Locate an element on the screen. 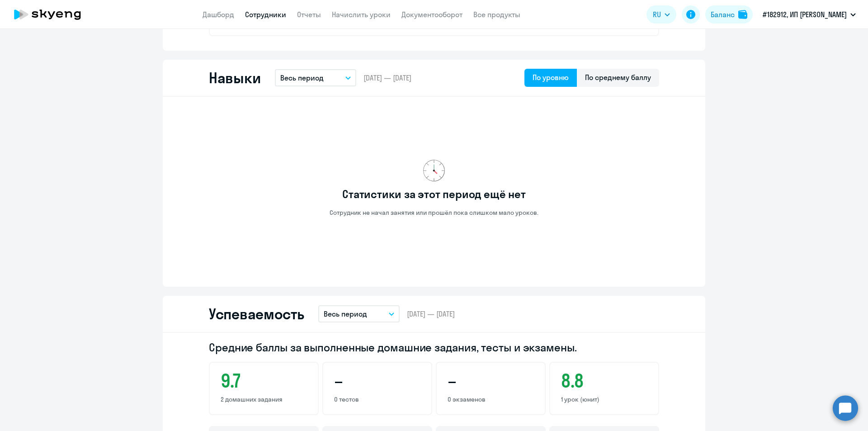  a: Отчеты is located at coordinates (309, 15).